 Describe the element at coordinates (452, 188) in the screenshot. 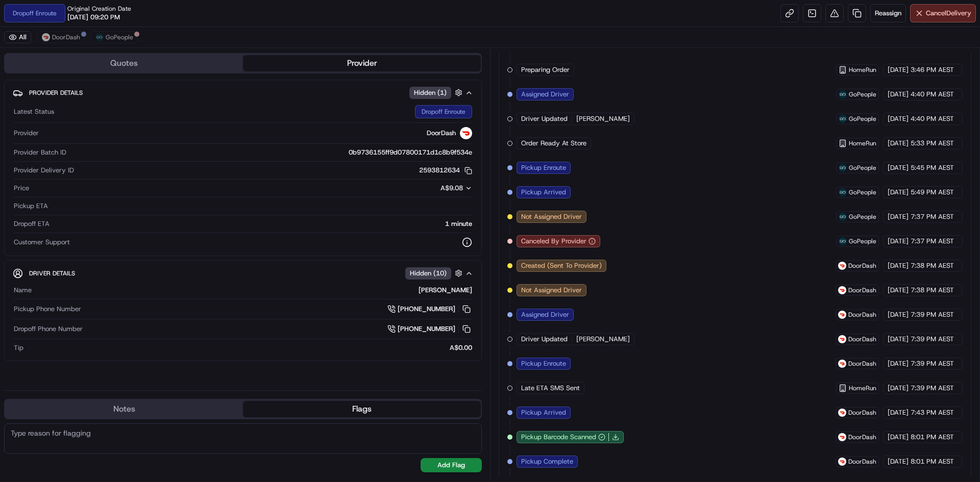

I see `span: A$9.08` at that location.